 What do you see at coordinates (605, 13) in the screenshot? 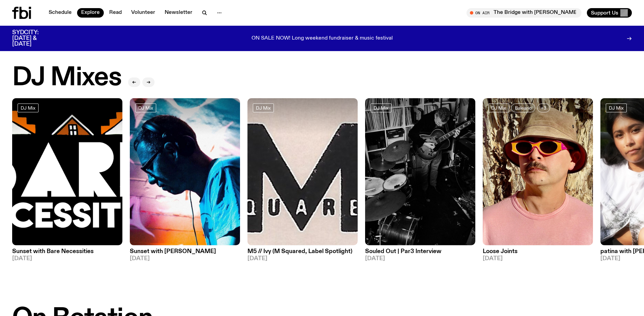
I see `span: Support Us` at bounding box center [605, 13].